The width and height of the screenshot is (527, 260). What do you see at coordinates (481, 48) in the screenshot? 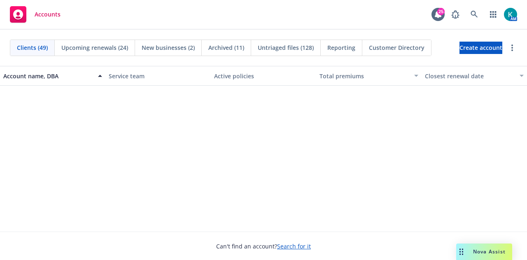
I see `span: Create account` at bounding box center [481, 48].